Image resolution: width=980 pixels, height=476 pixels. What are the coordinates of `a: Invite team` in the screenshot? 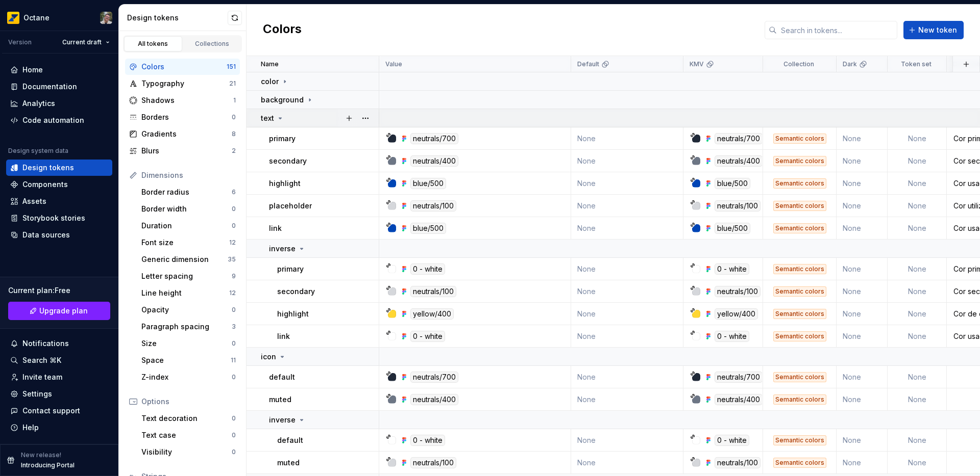 It's located at (59, 377).